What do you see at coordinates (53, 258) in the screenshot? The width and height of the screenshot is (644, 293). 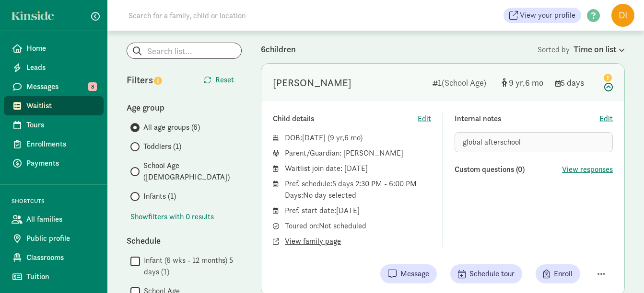 I see `a: Classrooms` at bounding box center [53, 258].